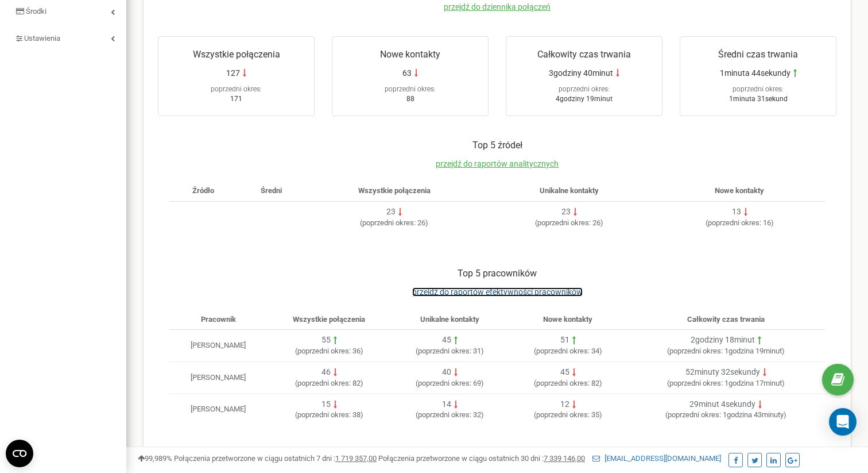 The image size is (868, 473). What do you see at coordinates (755, 73) in the screenshot?
I see `span: 1minuta 44sekundy` at bounding box center [755, 73].